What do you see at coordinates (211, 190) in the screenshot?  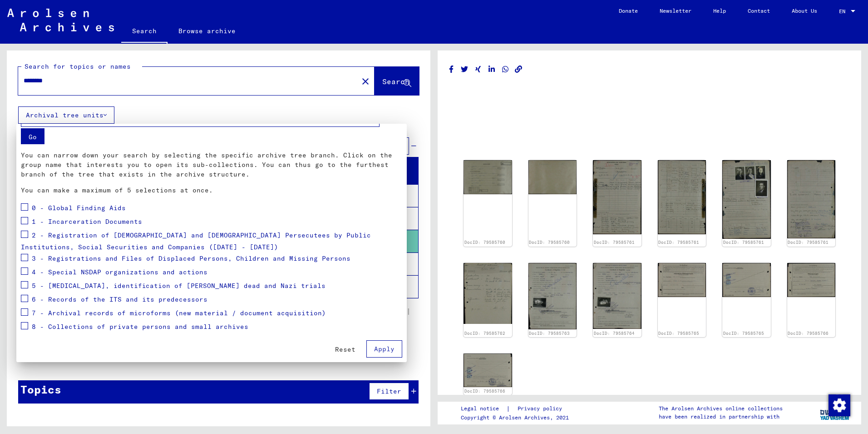 I see `p: You can make a maximum of 5 selections at once.` at bounding box center [211, 190].